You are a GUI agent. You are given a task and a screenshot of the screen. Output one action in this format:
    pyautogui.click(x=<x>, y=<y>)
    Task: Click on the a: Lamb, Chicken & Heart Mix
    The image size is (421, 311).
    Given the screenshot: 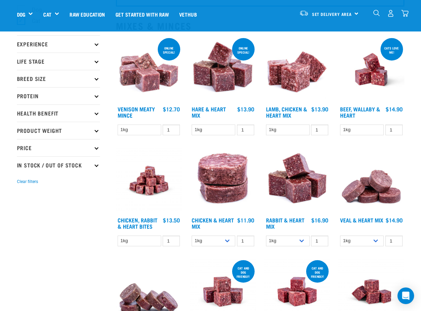 What is the action you would take?
    pyautogui.click(x=286, y=112)
    